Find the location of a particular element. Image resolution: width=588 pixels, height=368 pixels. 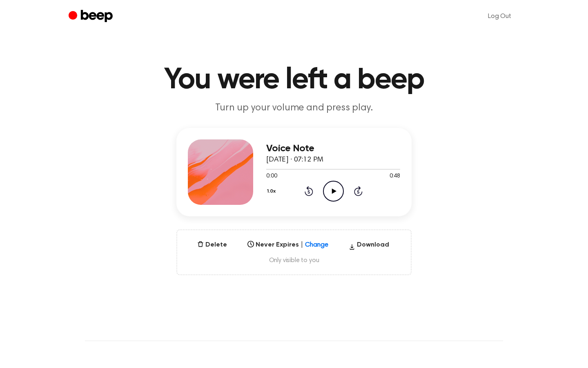

a: Beep is located at coordinates (91, 17).